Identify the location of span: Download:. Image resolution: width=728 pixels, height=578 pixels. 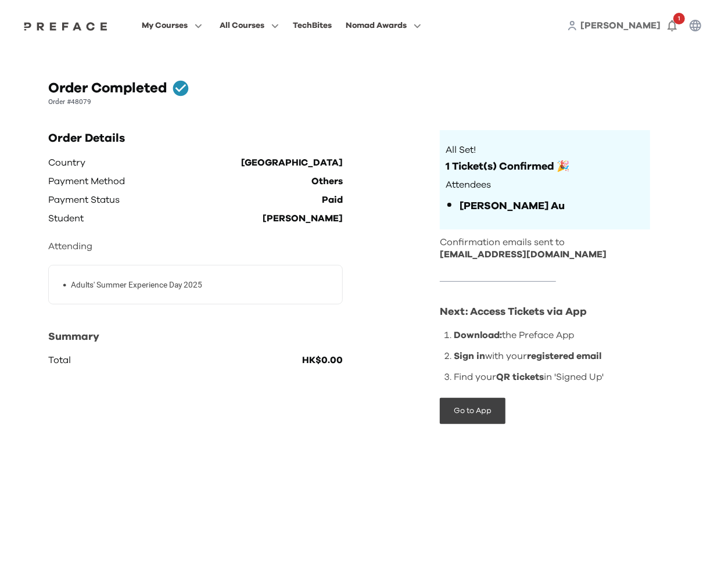
(477, 336).